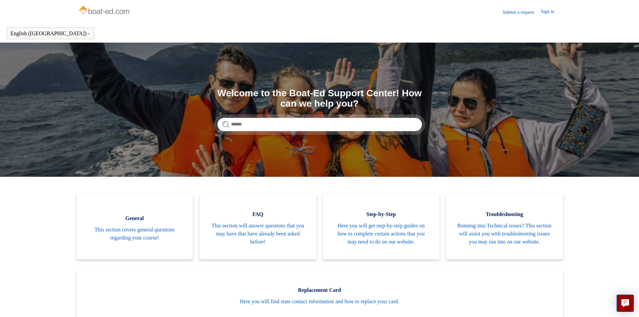 The height and width of the screenshot is (317, 639). What do you see at coordinates (258, 214) in the screenshot?
I see `span: FAQ` at bounding box center [258, 214].